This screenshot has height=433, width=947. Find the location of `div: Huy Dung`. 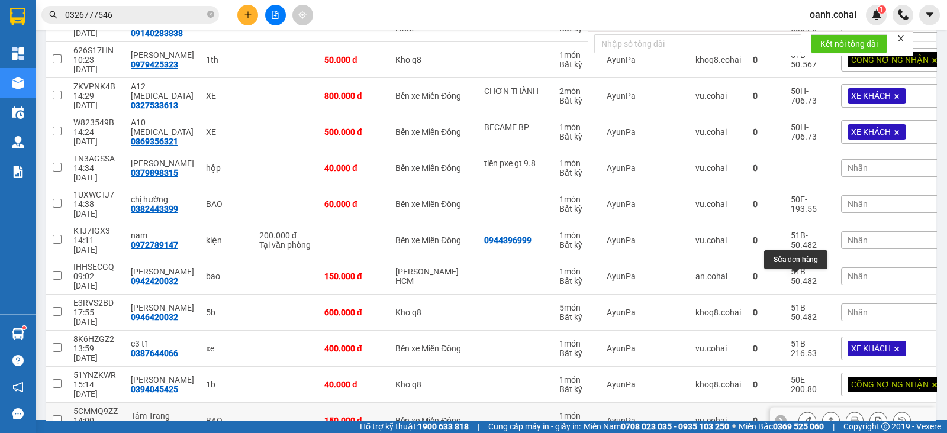

div: Huy Dung is located at coordinates (162, 272).